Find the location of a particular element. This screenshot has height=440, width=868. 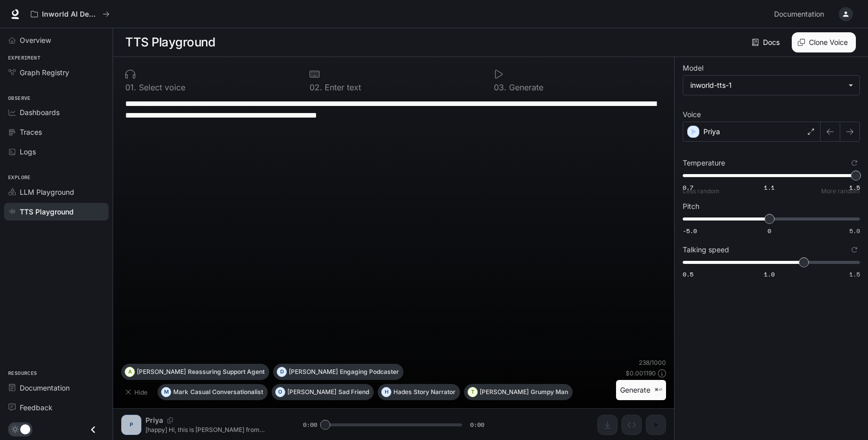

span: 1.1 is located at coordinates (769, 187).